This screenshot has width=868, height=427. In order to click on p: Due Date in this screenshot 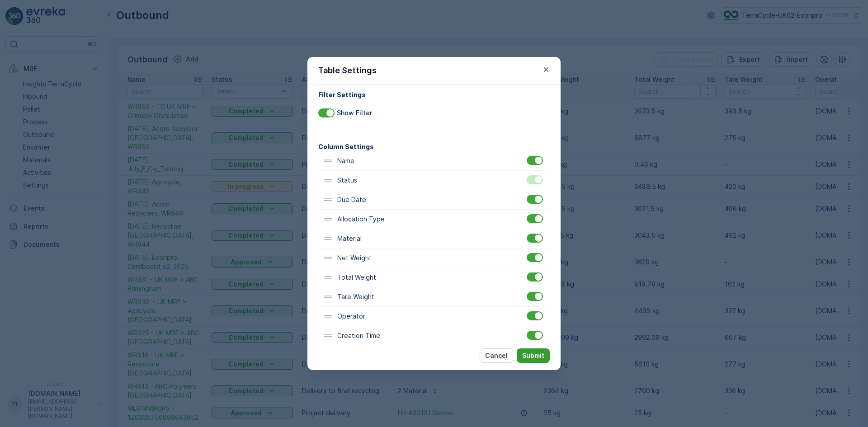, I will do `click(351, 200)`.